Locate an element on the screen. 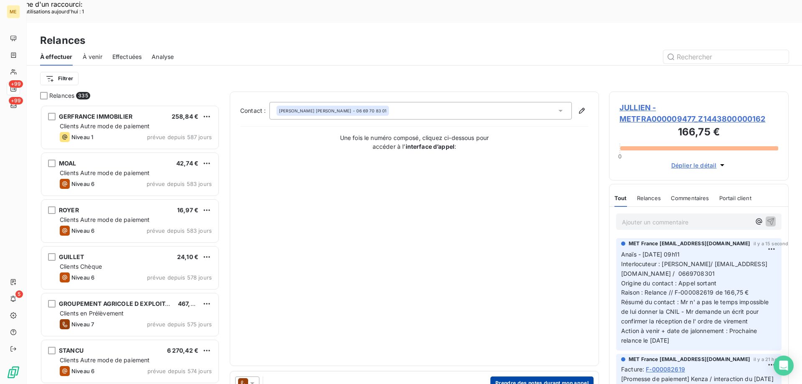 The height and width of the screenshot is (384, 802). span: Niveau 7 is located at coordinates (83, 324).